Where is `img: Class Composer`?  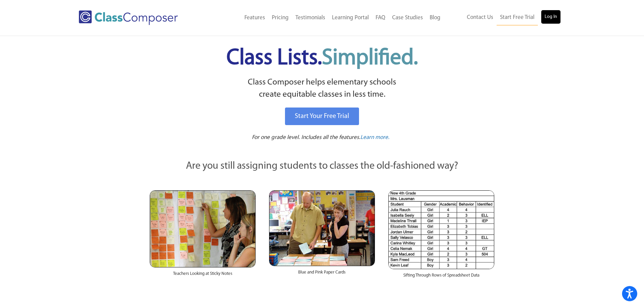
img: Class Composer is located at coordinates (128, 17).